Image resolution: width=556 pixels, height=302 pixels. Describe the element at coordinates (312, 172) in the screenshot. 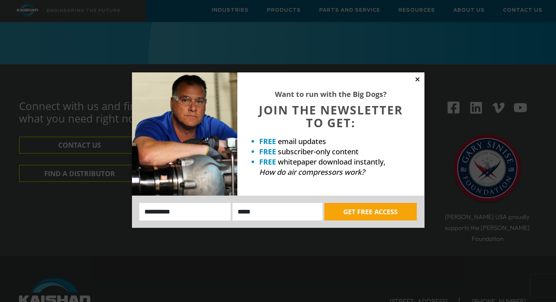

I see `em: How do air compressors work?` at that location.